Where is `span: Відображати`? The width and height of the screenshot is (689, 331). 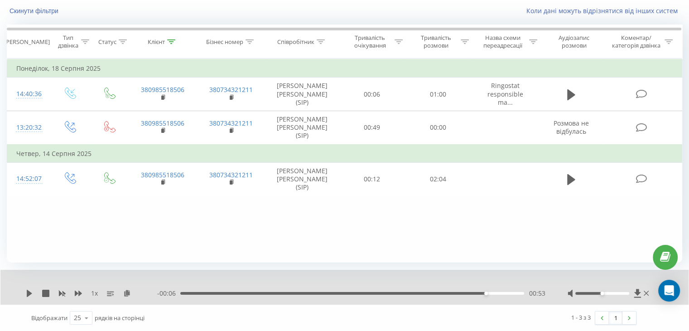
span: Відображати is located at coordinates (49, 317).